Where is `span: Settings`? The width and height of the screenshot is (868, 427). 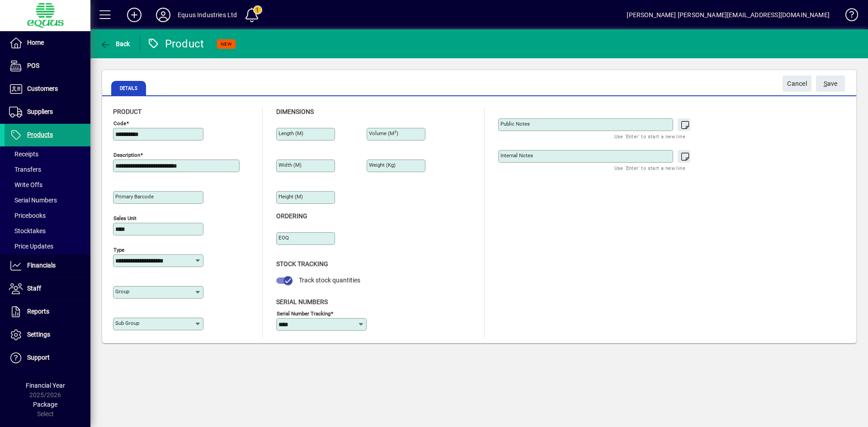
span: Settings is located at coordinates (38, 335).